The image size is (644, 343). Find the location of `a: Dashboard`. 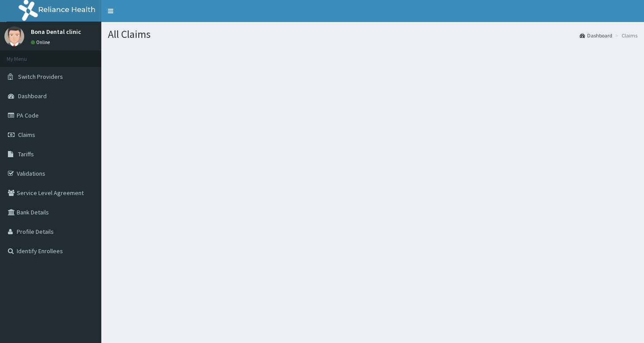

a: Dashboard is located at coordinates (596, 36).